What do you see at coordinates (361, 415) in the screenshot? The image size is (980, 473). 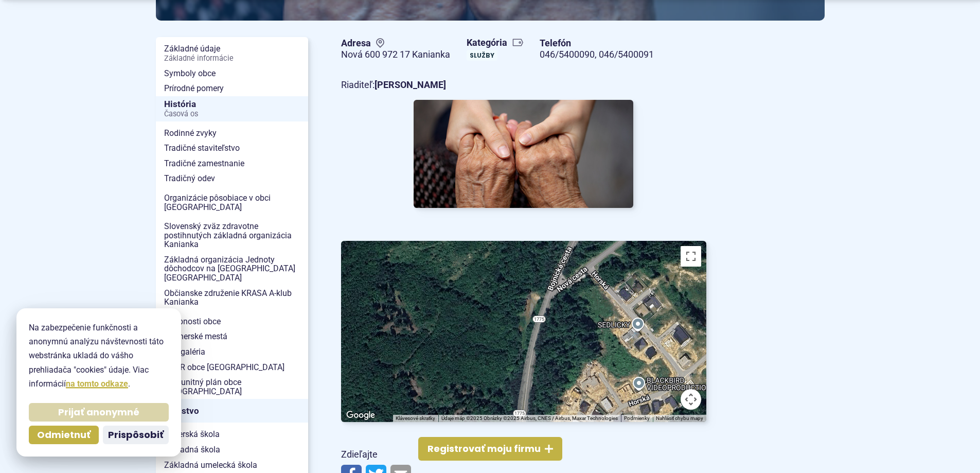 I see `a: Otvoriť túto oblasť v Mapách Google (otvorí nové okno)` at bounding box center [361, 415].